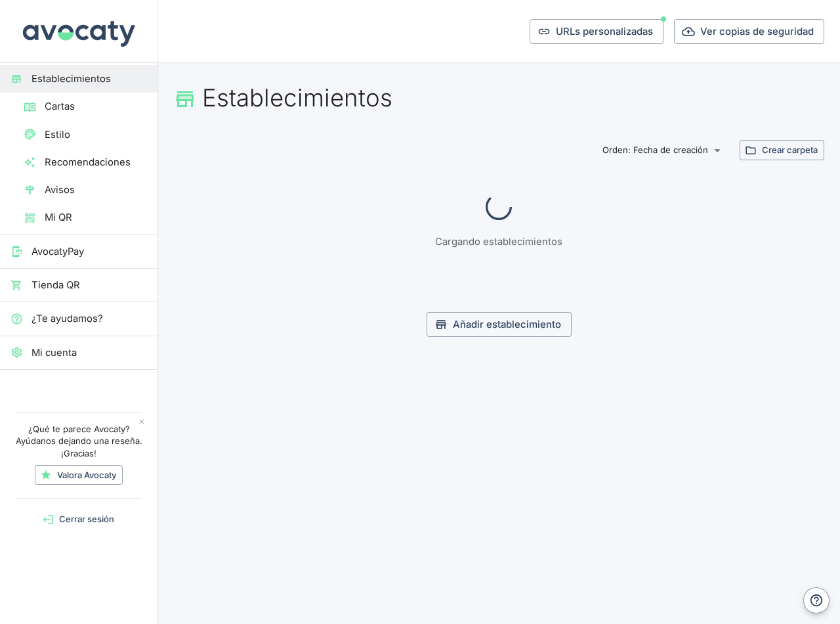  What do you see at coordinates (498, 324) in the screenshot?
I see `button: Añadir establecimiento` at bounding box center [498, 324].